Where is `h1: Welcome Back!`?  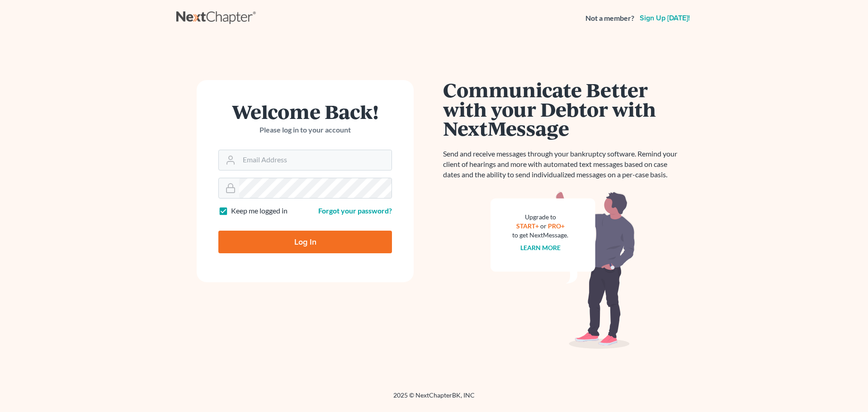 h1: Welcome Back! is located at coordinates (305, 111).